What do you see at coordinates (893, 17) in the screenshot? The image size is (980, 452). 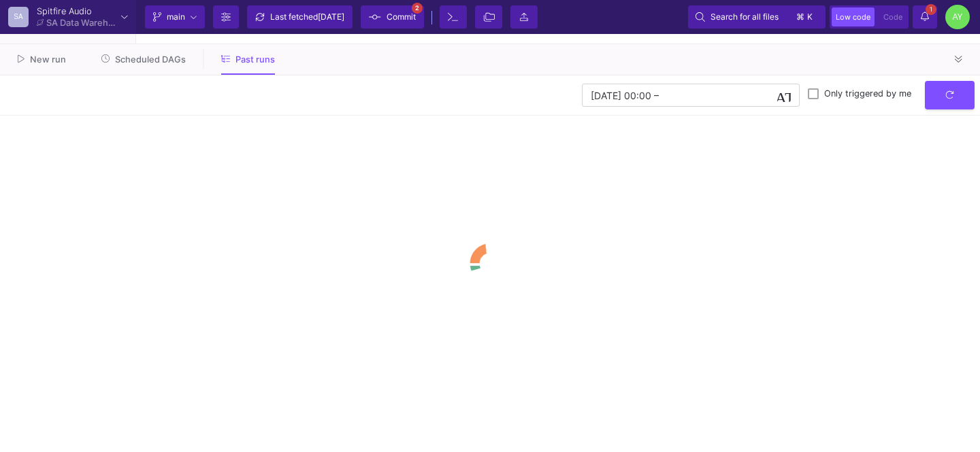 I see `span: Code` at bounding box center [893, 17].